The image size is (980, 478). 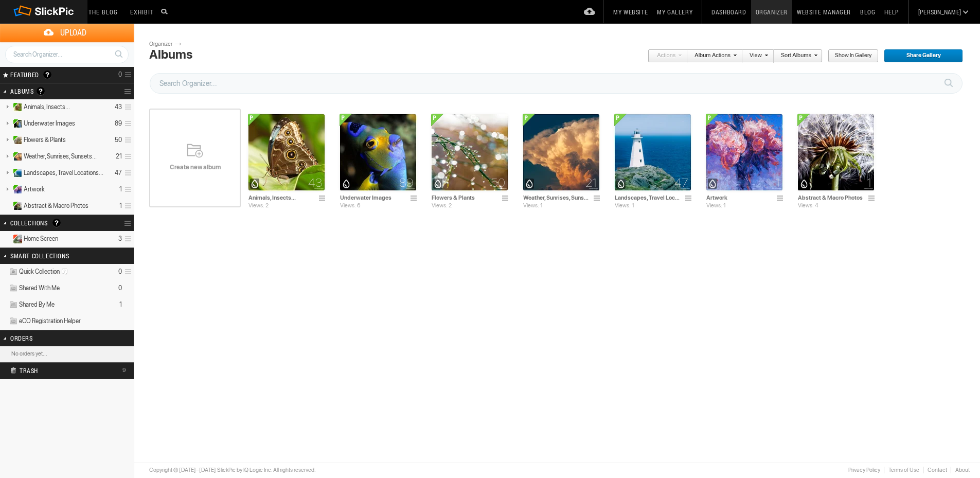 I want to click on span: 89, so click(x=406, y=183).